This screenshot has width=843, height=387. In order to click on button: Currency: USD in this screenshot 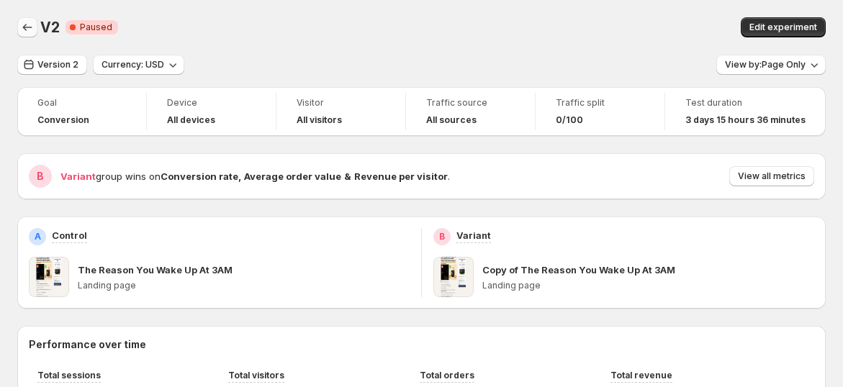, I will do `click(138, 65)`.